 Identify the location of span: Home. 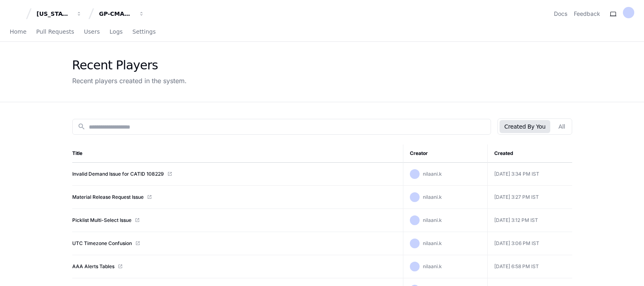
(18, 31).